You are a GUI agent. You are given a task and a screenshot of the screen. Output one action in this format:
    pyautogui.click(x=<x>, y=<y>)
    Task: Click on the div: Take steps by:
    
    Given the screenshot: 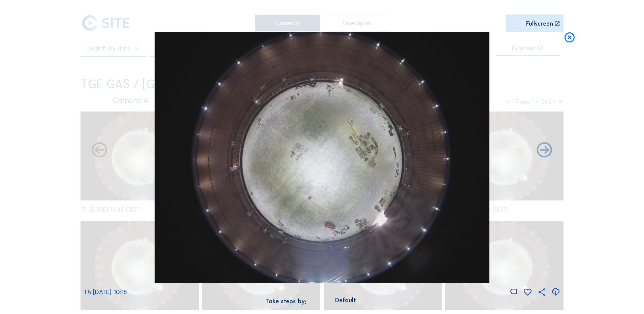 What is the action you would take?
    pyautogui.click(x=286, y=301)
    